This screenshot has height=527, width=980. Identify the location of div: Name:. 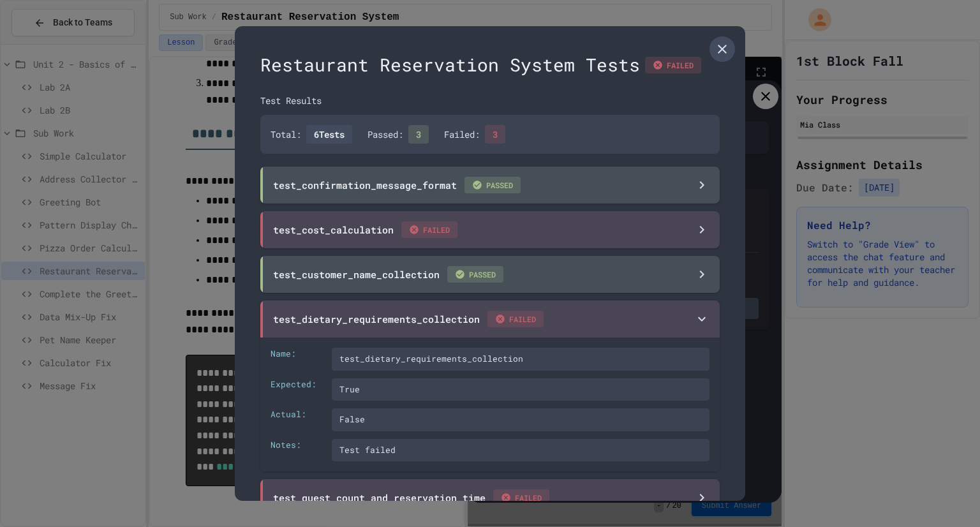
(296, 360).